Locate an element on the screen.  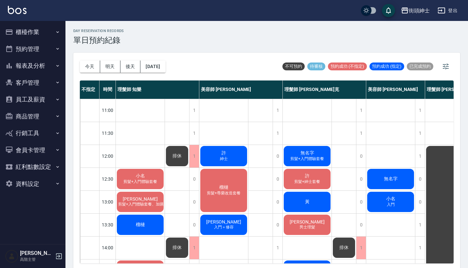
p: 高階主管 is located at coordinates (37, 259).